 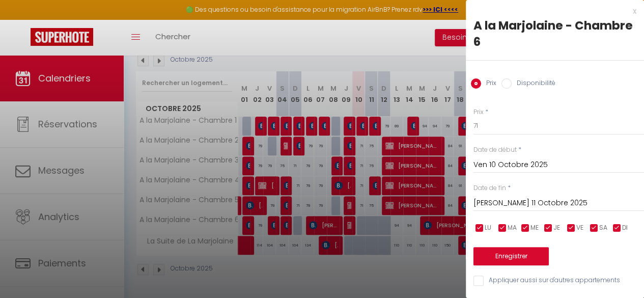 What do you see at coordinates (603, 228) in the screenshot?
I see `span: SA` at bounding box center [603, 228].